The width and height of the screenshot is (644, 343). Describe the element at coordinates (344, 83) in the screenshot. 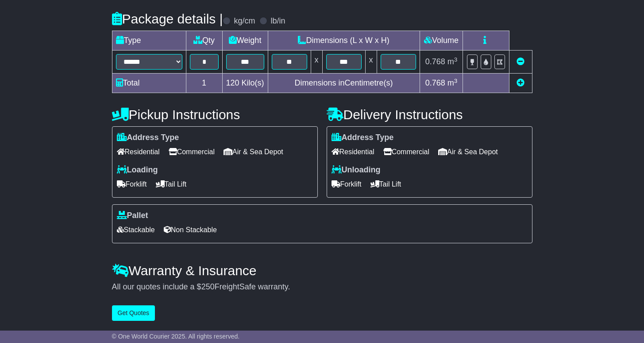

I see `td: Dimensions in Centimetre(s)` at that location.